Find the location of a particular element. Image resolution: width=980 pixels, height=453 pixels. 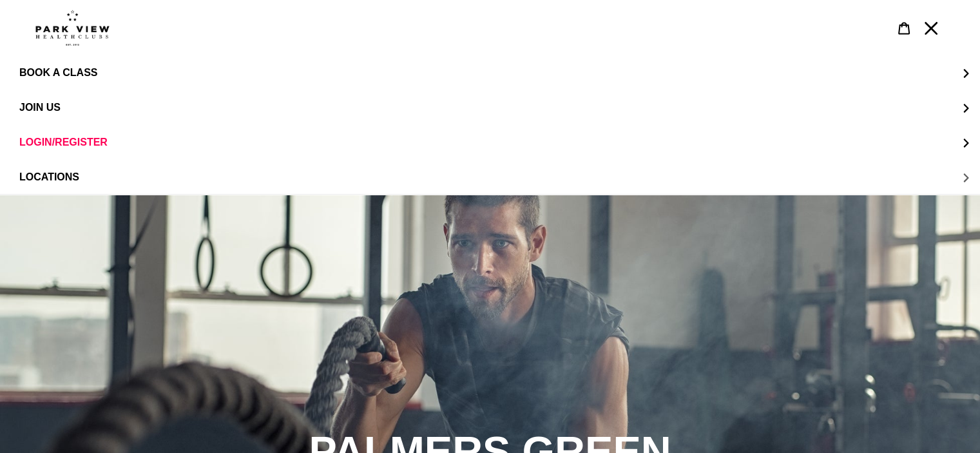

span: LOCATIONS is located at coordinates (49, 177).